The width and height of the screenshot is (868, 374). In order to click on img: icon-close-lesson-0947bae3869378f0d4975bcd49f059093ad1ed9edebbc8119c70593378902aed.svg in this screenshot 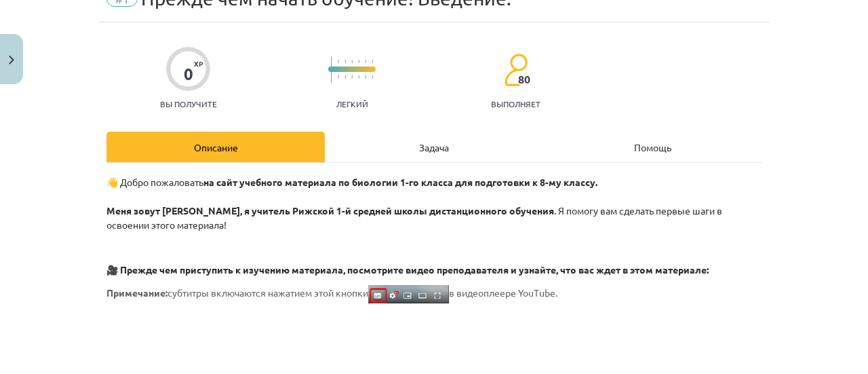, I will do `click(12, 60)`.